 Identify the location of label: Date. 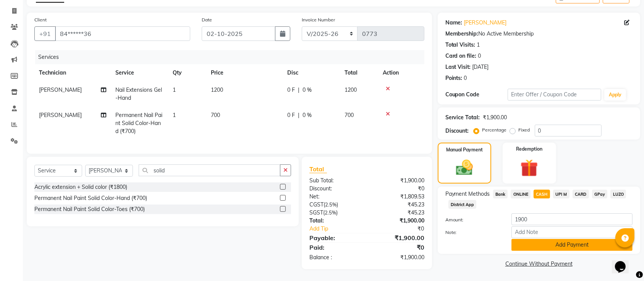
(207, 20).